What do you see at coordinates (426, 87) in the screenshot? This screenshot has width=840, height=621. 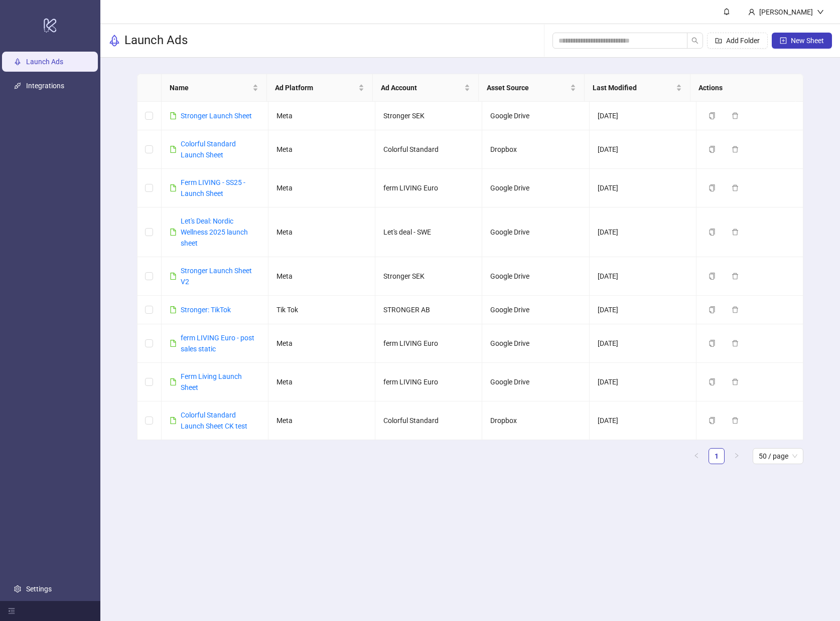 I see `th: Ad Account` at bounding box center [426, 87].